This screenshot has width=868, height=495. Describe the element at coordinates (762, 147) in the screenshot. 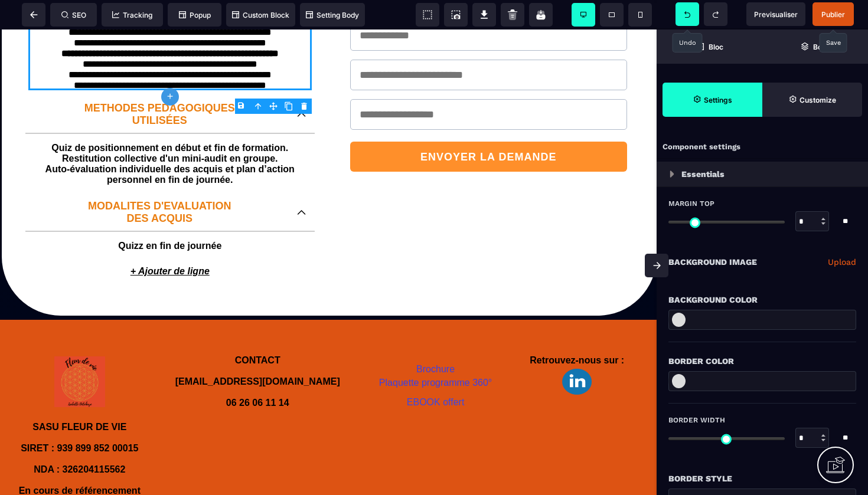

I see `div: Component settings` at that location.